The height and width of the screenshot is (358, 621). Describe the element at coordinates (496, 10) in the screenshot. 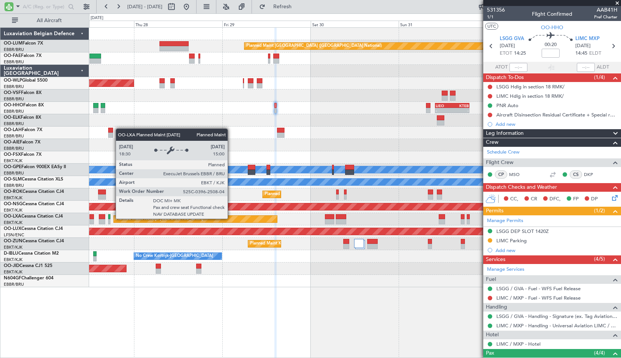

I see `span: 531356` at that location.